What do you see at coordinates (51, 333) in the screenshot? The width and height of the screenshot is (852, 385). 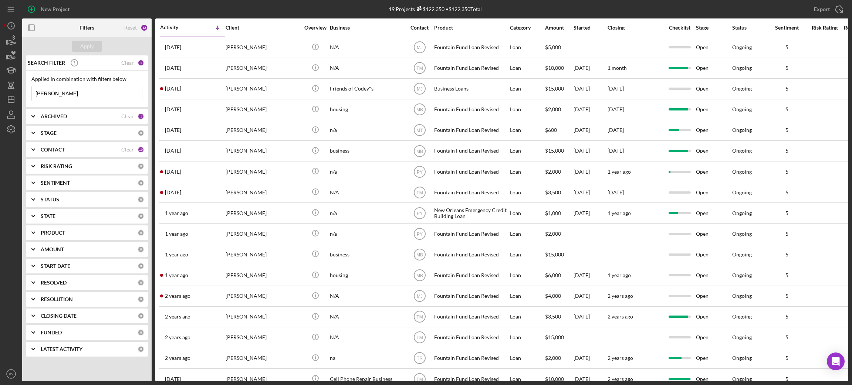 I see `b: FUNDED` at bounding box center [51, 333].